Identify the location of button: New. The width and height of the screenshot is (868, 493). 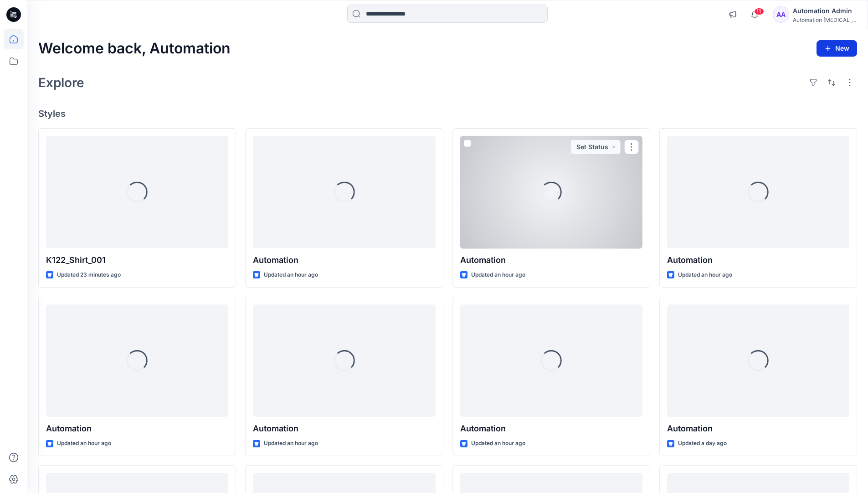
(837, 48).